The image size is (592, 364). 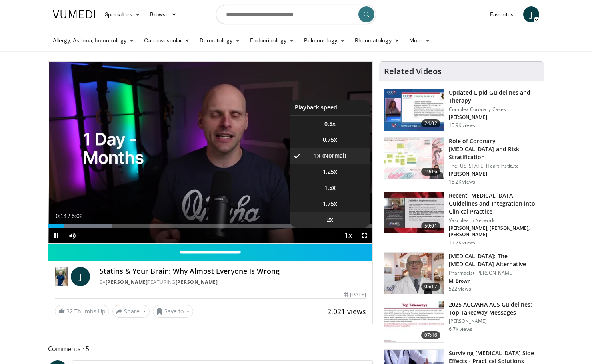 What do you see at coordinates (330, 204) in the screenshot?
I see `span: 1.75x` at bounding box center [330, 204].